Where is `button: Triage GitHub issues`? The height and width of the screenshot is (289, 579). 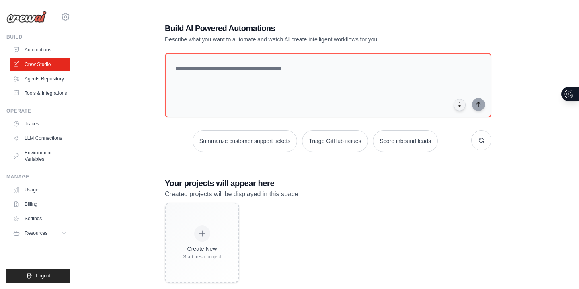 button: Triage GitHub issues is located at coordinates (335, 141).